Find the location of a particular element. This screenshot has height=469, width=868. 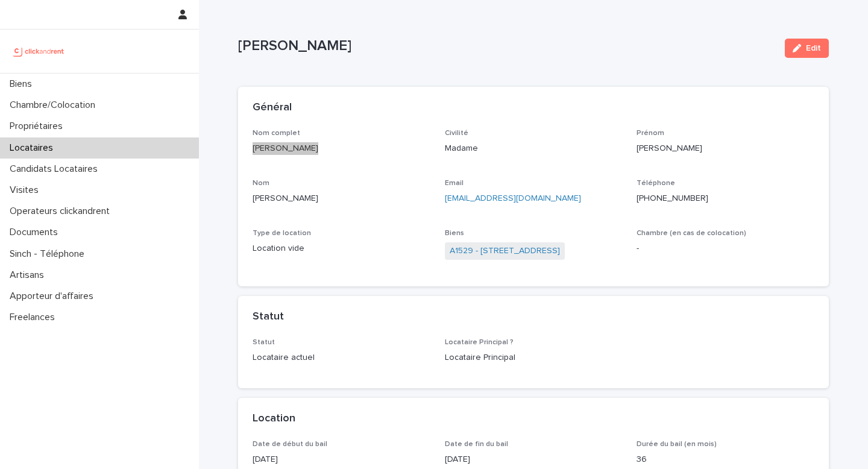

h2: Location is located at coordinates (274, 419).